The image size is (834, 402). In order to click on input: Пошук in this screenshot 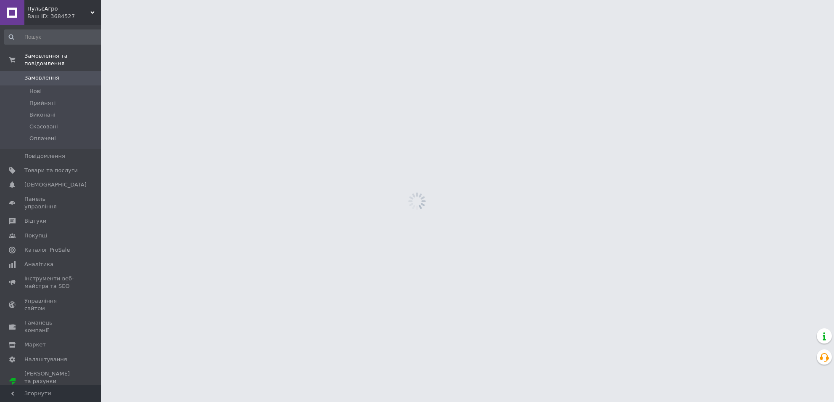, I will do `click(55, 37)`.